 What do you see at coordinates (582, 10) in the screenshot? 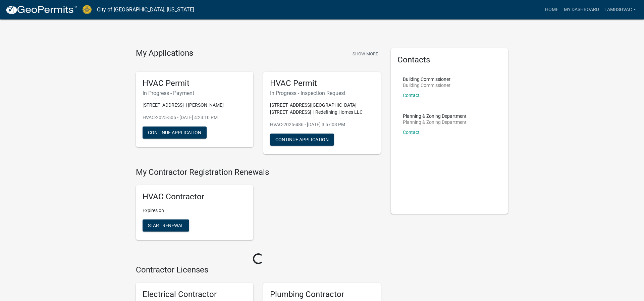
I see `a: My Dashboard` at bounding box center [582, 10].